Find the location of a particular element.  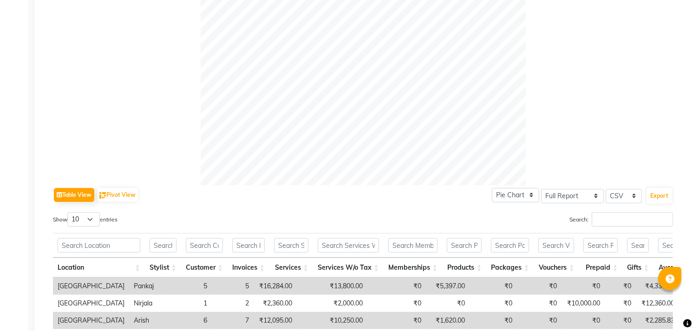

th: Packages: activate to sort column ascending is located at coordinates (510, 267).